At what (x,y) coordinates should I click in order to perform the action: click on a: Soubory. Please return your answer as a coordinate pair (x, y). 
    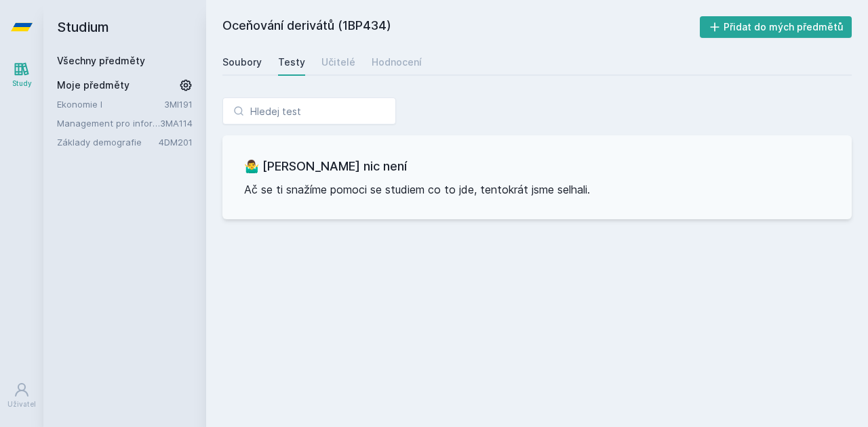
    Looking at the image, I should click on (242, 62).